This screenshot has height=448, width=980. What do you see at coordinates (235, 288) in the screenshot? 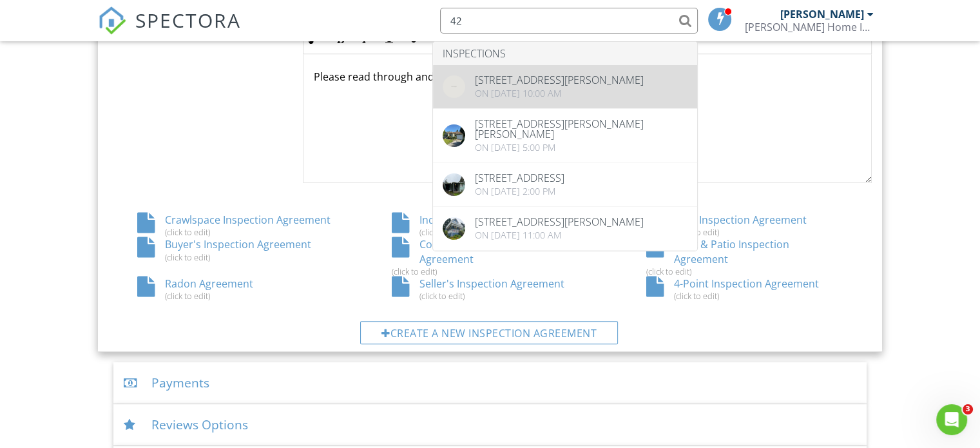
I see `div: Radon Agreement` at bounding box center [235, 288].